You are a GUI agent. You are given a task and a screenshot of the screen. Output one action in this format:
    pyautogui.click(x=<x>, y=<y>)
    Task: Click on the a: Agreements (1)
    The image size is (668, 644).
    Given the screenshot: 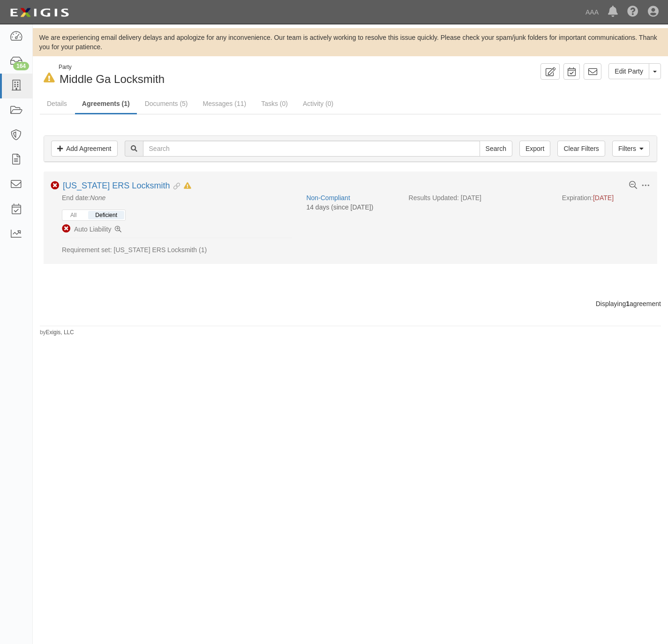 What is the action you would take?
    pyautogui.click(x=106, y=104)
    